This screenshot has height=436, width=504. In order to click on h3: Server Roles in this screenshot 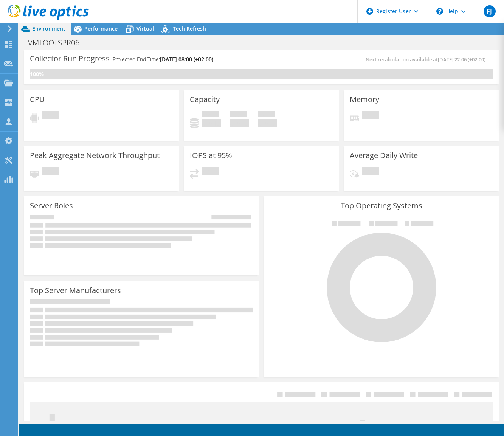, I will do `click(51, 206)`.